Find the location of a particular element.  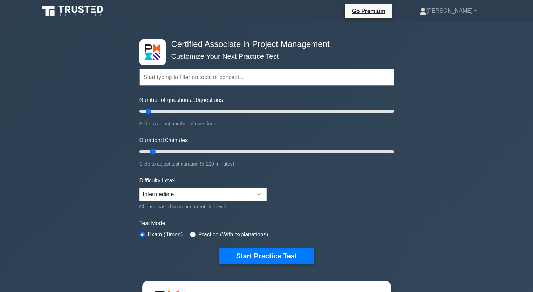

div: Slide to adjust number of questions is located at coordinates (267, 124).